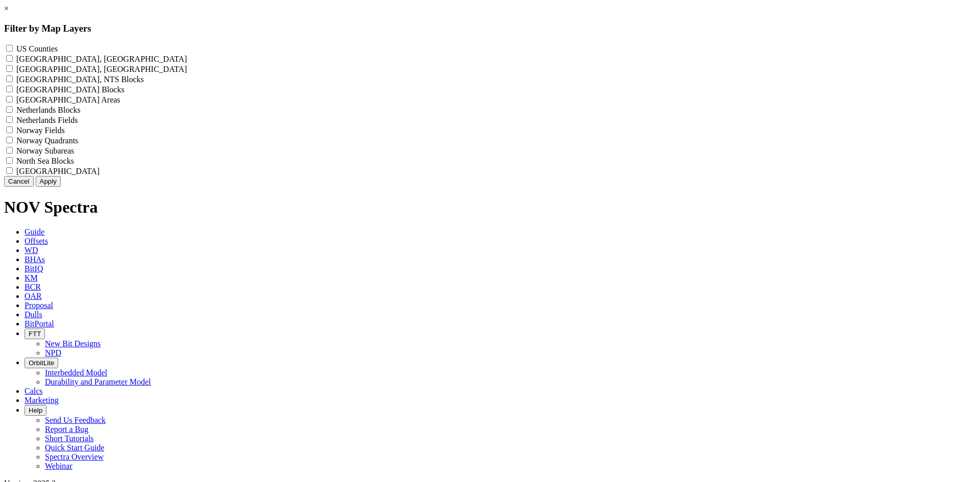 This screenshot has width=980, height=482. I want to click on a: Webinar, so click(58, 466).